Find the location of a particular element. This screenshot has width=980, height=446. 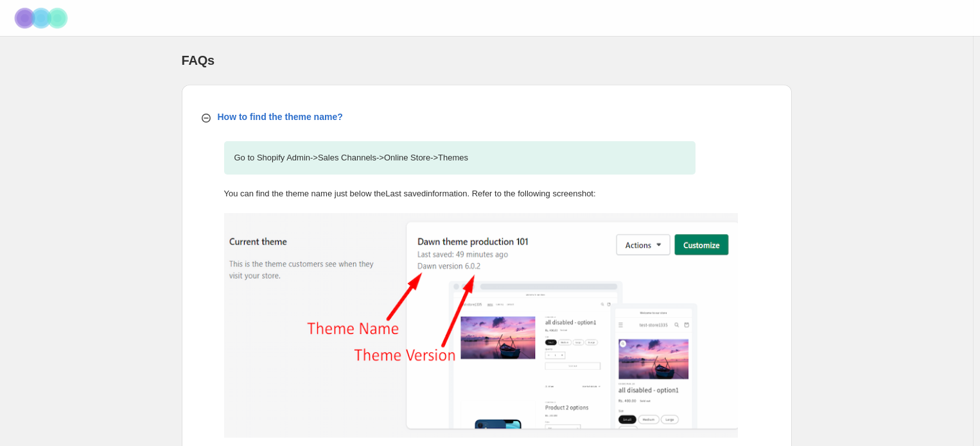

img: find-theme-name is located at coordinates (481, 325).